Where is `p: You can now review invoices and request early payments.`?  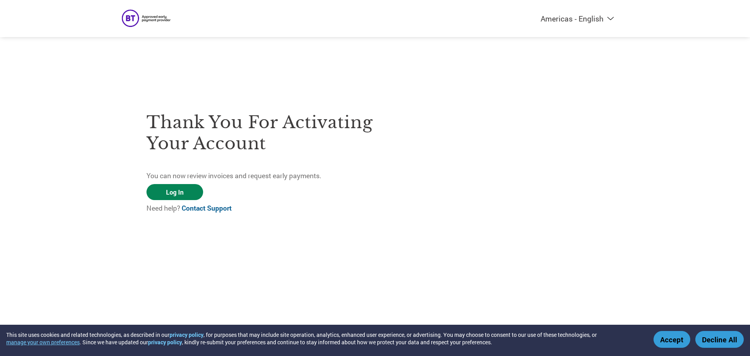
p: You can now review invoices and request early payments. is located at coordinates (261, 176).